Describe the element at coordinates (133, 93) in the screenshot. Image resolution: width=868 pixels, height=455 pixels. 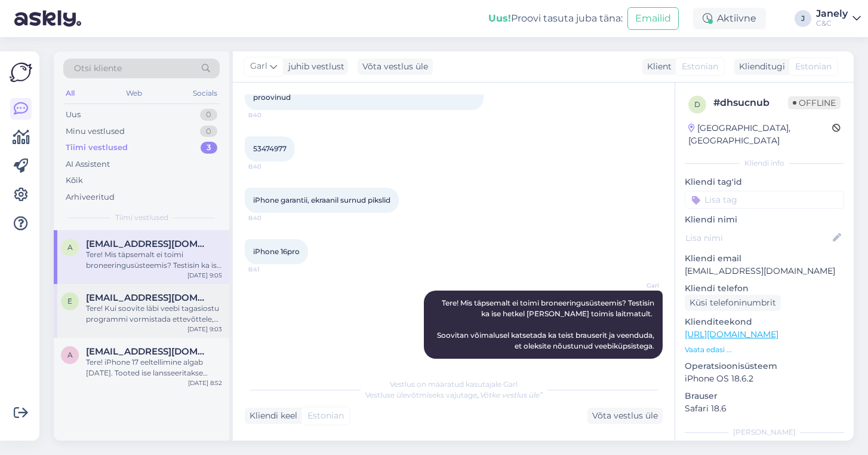
I see `div: Web` at that location.